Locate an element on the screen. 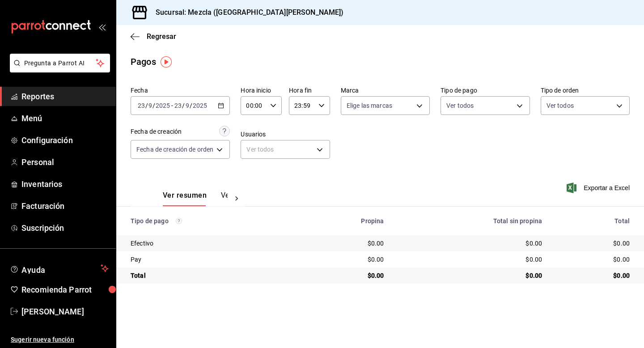 The height and width of the screenshot is (348, 644). span: Facturación is located at coordinates (65, 206).